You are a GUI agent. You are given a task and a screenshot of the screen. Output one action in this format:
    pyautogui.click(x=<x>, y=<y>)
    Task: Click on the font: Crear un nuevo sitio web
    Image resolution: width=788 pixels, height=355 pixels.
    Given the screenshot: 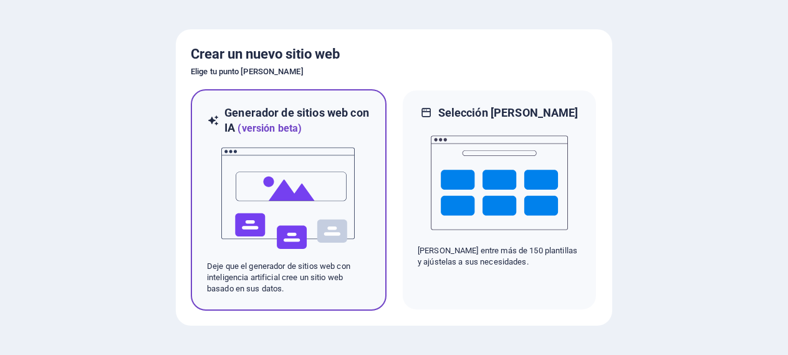 What is the action you would take?
    pyautogui.click(x=265, y=54)
    